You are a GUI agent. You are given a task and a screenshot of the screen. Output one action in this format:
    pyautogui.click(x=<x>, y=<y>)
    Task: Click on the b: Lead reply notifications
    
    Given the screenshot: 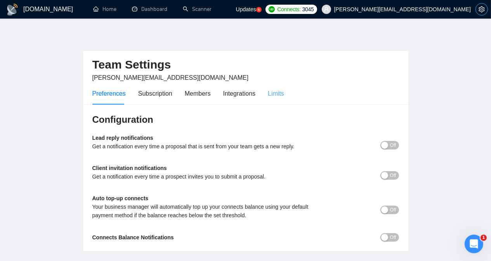 What is the action you would take?
    pyautogui.click(x=123, y=138)
    